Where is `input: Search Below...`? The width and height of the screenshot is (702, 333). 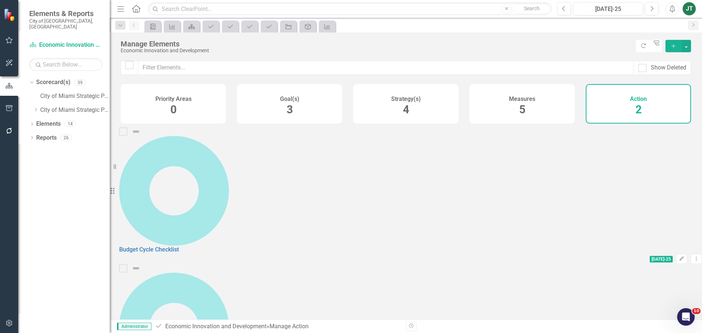
input: Search Below... is located at coordinates (66, 64).